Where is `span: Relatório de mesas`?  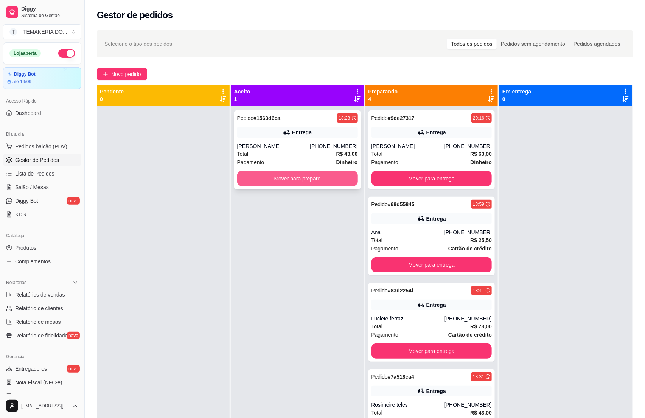 span: Relatório de mesas is located at coordinates (38, 322).